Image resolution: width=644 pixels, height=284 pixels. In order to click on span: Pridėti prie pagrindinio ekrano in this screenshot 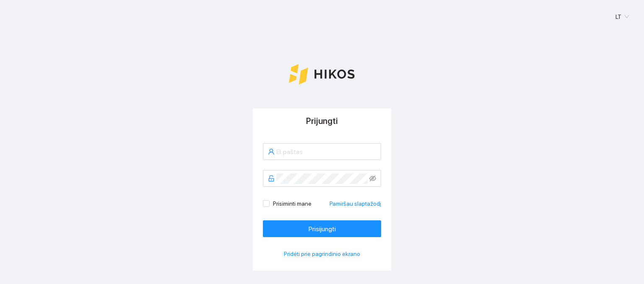, I will do `click(322, 254)`.